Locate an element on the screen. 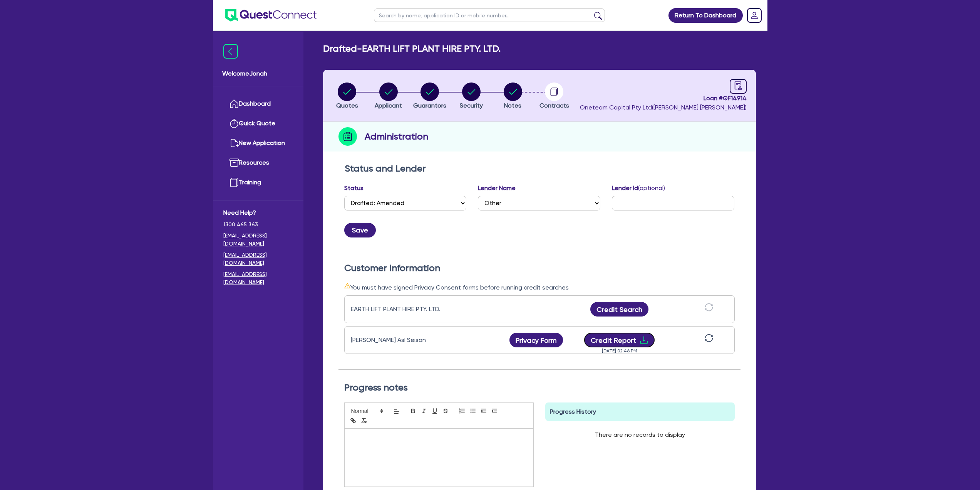 The image size is (980, 490). button: Security is located at coordinates (472, 96).